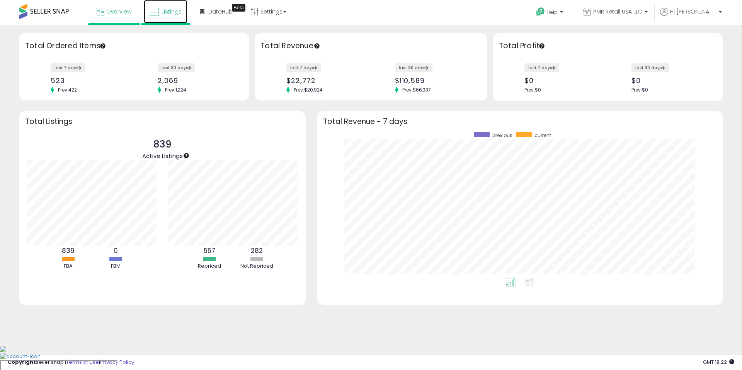 The image size is (742, 370). Describe the element at coordinates (162, 156) in the screenshot. I see `span: Active Listings` at that location.